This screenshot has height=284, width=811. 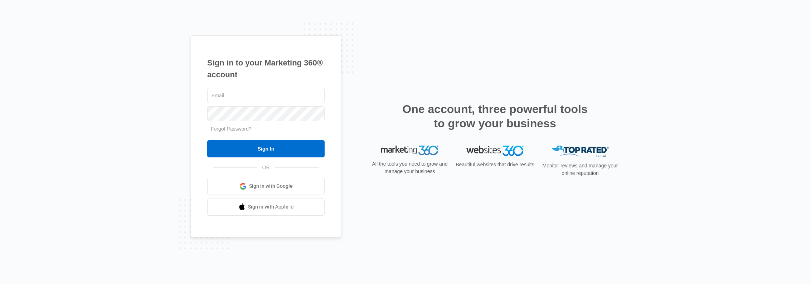 I want to click on img: Top Rated Local, so click(x=580, y=151).